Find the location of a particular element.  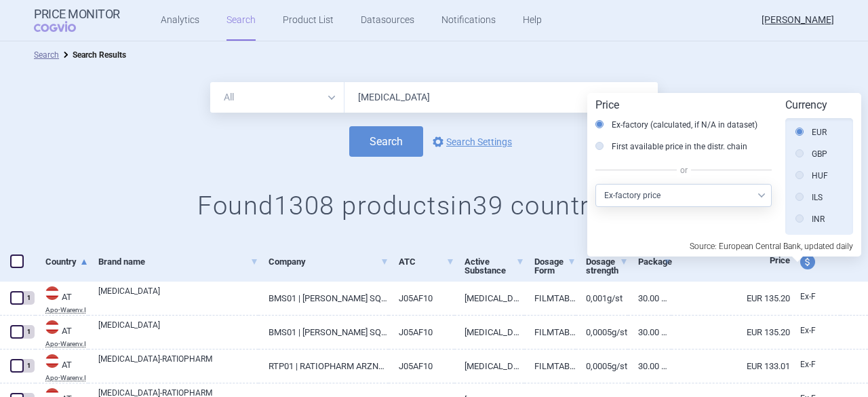

label: EUR is located at coordinates (811, 132).